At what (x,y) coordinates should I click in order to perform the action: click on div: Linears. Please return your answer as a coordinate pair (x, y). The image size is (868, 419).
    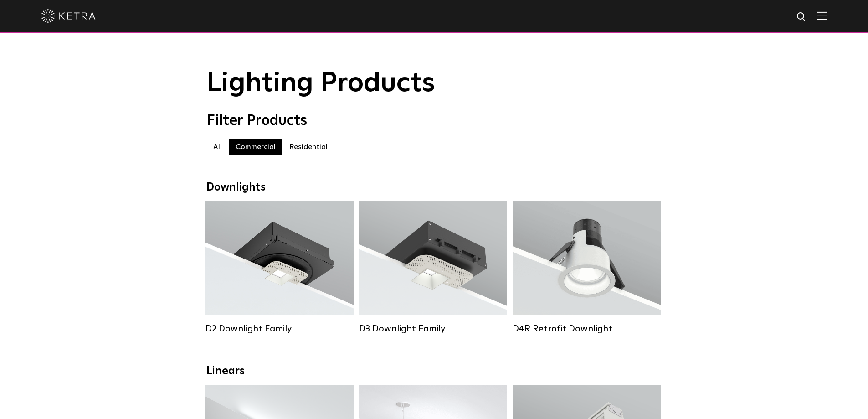
    Looking at the image, I should click on (434, 371).